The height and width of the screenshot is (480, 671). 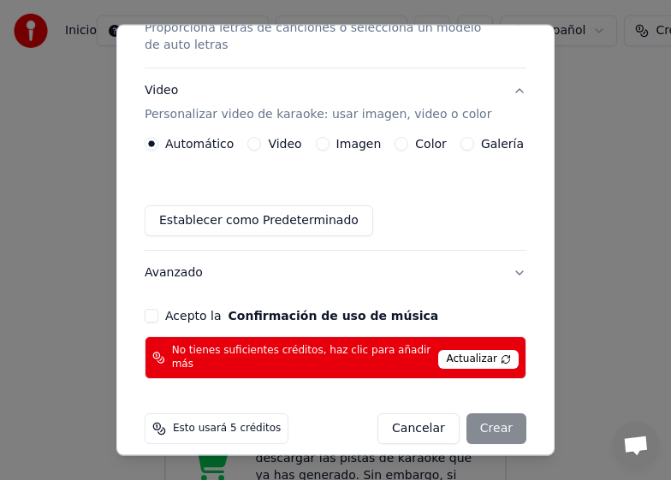 I want to click on button: Avanzado, so click(x=335, y=273).